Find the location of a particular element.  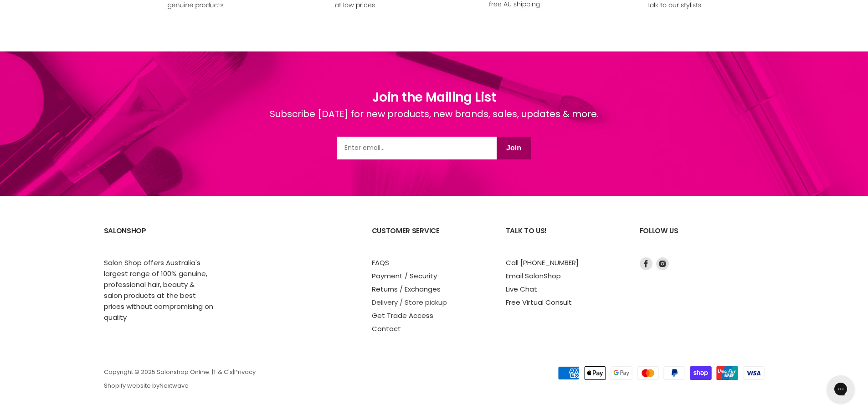

a: Contact is located at coordinates (386, 328).